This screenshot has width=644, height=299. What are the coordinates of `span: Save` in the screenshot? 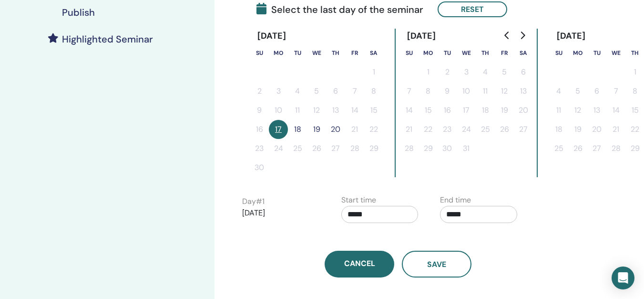 It's located at (437, 264).